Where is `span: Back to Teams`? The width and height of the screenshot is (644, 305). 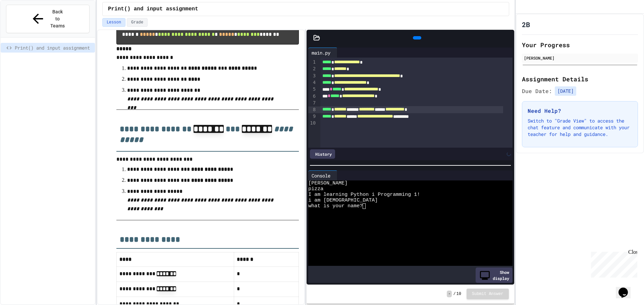 span: Back to Teams is located at coordinates (57, 19).